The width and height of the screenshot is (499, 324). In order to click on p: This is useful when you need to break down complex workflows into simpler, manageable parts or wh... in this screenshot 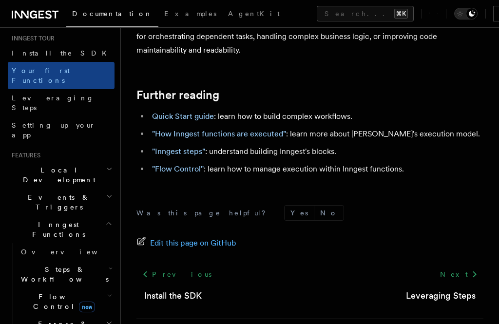, I will do `click(310, 30)`.